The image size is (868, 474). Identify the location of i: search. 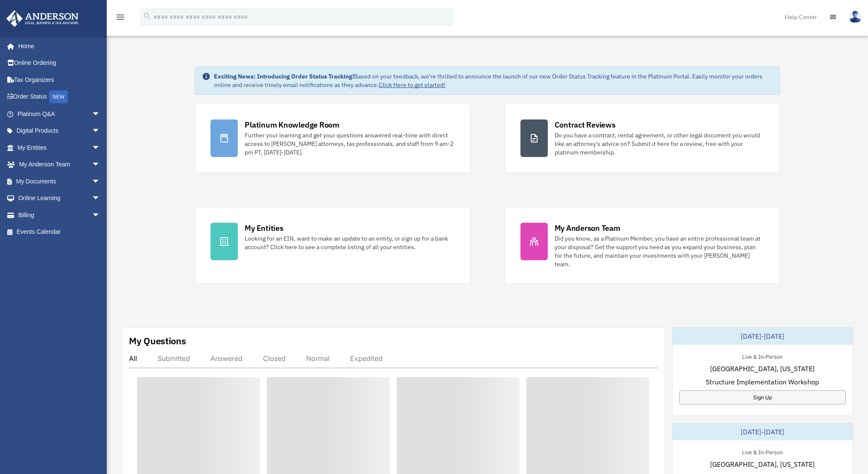
(148, 16).